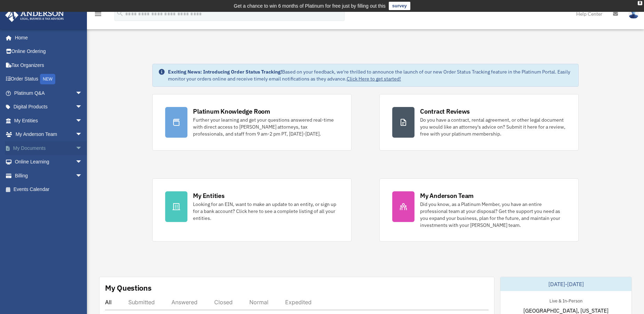 This screenshot has width=644, height=314. I want to click on div: Do you have a contract, rental agreement, or other legal document you would like an attorney's ad..., so click(493, 127).